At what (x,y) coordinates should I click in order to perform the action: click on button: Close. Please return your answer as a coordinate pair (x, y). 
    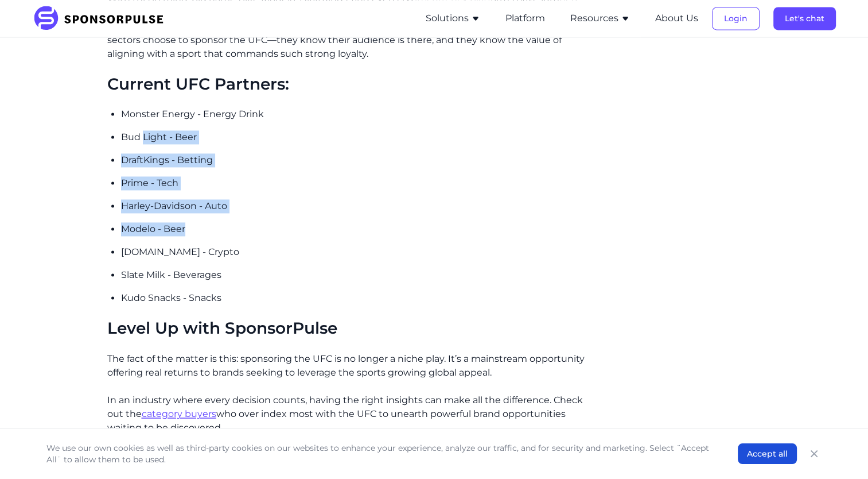
    Looking at the image, I should click on (814, 453).